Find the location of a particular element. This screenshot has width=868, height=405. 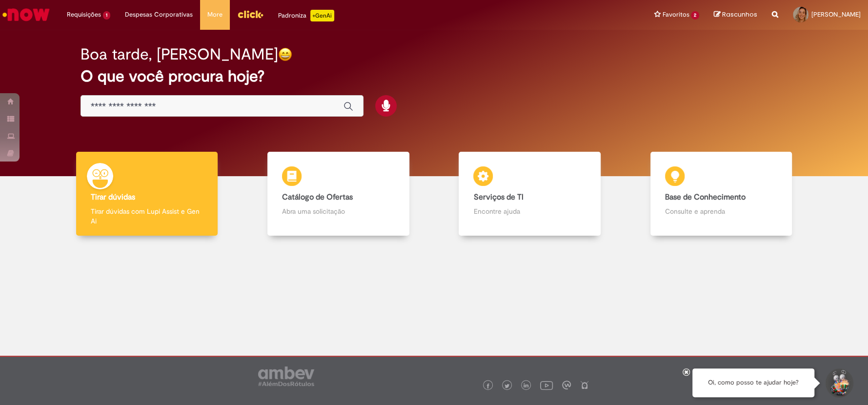

b: Base de Conhecimento is located at coordinates (705, 197).